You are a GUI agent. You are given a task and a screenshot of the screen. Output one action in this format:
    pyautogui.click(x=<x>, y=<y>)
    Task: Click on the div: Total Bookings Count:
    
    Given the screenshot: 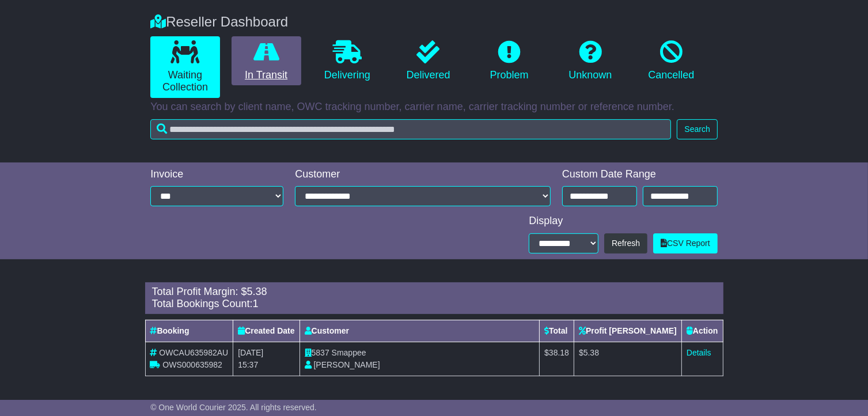 What is the action you would take?
    pyautogui.click(x=434, y=304)
    